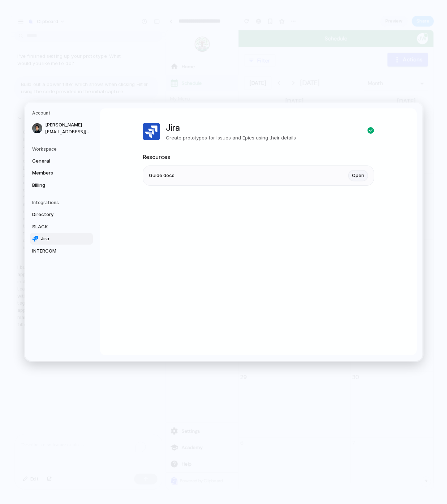  What do you see at coordinates (62, 113) in the screenshot?
I see `h5: Account` at bounding box center [62, 113].